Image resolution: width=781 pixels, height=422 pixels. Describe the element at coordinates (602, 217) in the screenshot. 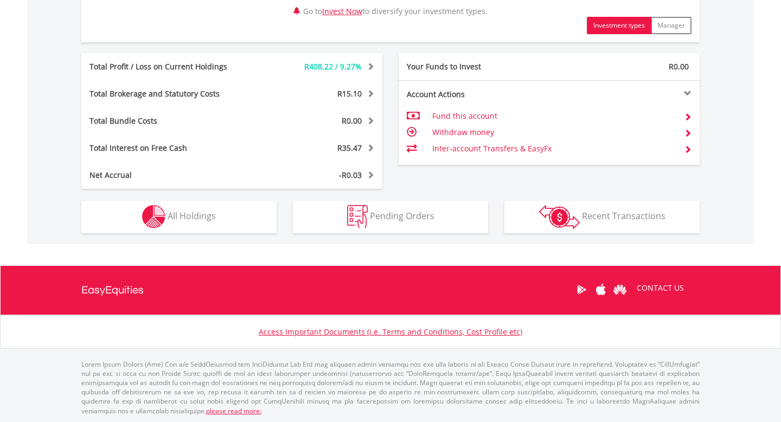

I see `button: Recent Transactions` at that location.